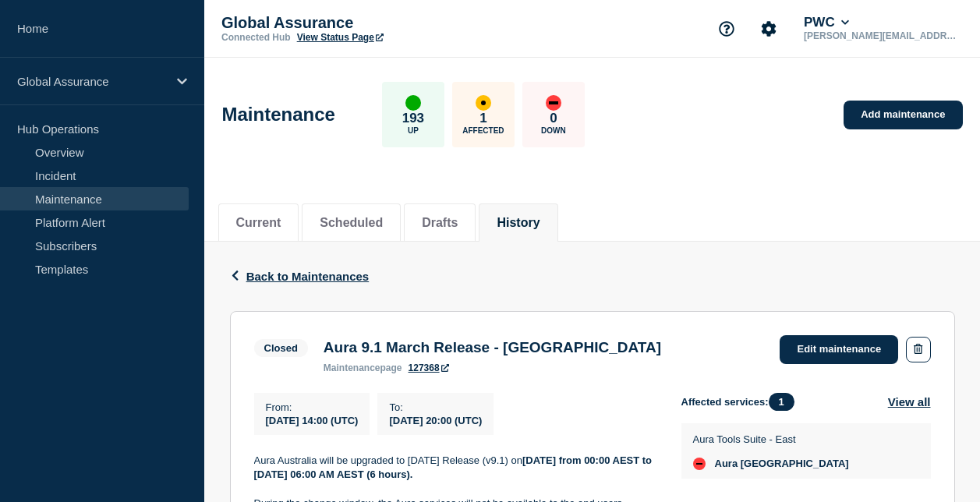  Describe the element at coordinates (352, 368) in the screenshot. I see `span: maintenance` at that location.